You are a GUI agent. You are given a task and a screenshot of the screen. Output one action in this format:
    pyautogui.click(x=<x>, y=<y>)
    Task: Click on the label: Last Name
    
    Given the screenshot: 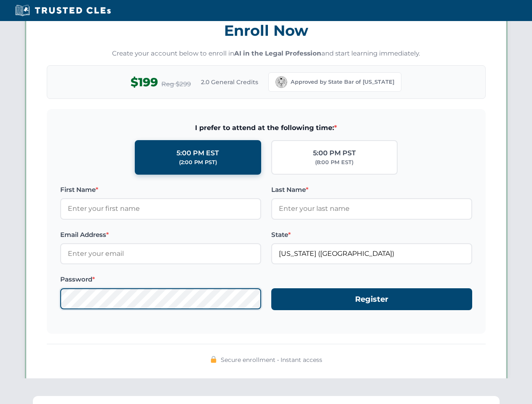 What is the action you would take?
    pyautogui.click(x=372, y=190)
    